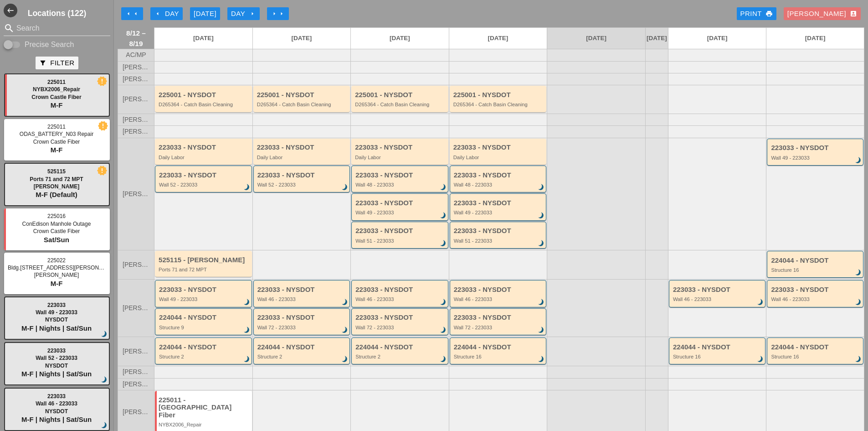  What do you see at coordinates (132, 13) in the screenshot?
I see `button: Move Back 1 Week` at bounding box center [132, 13].